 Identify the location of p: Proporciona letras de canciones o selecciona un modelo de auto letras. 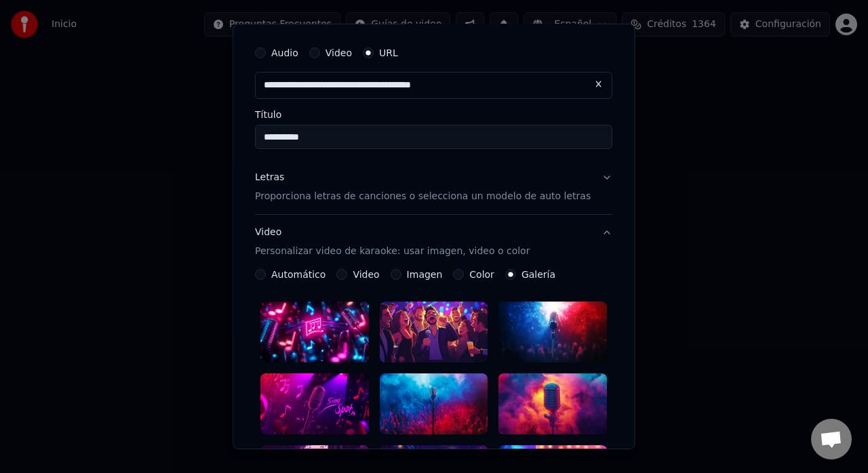
(422, 197).